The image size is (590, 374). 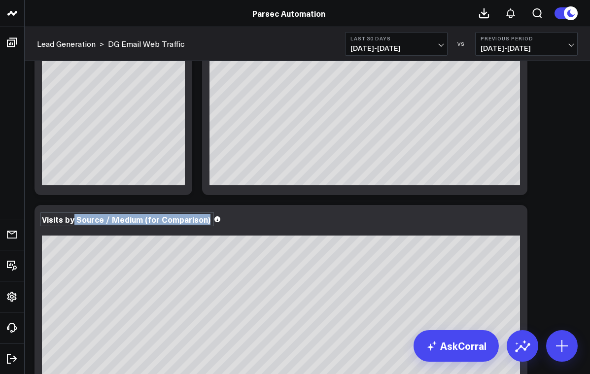 What do you see at coordinates (66, 44) in the screenshot?
I see `a: Lead Generation` at bounding box center [66, 44].